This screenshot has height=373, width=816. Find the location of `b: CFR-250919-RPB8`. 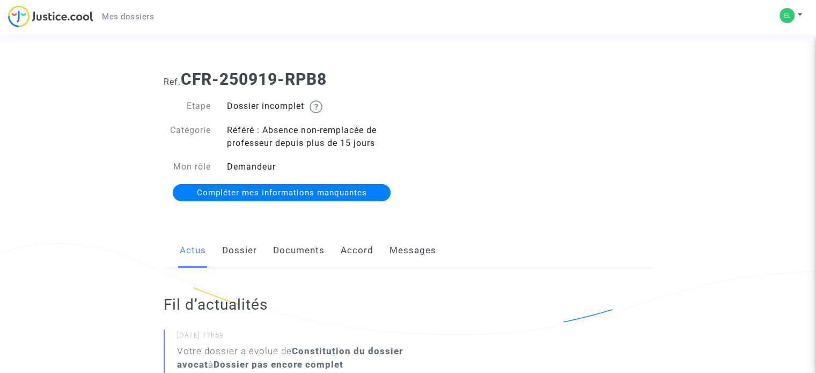

b: CFR-250919-RPB8 is located at coordinates (254, 79).